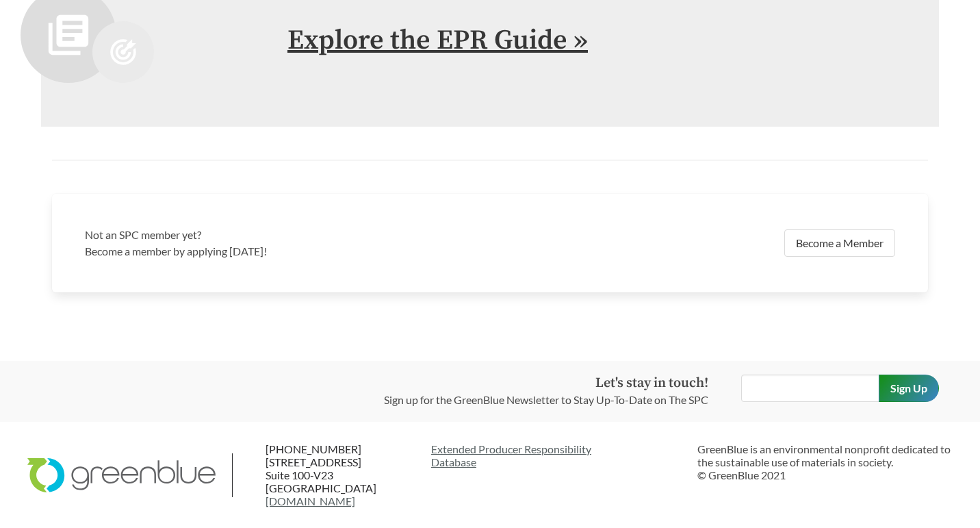 This screenshot has width=980, height=528. Describe the element at coordinates (652, 382) in the screenshot. I see `strong: Let's stay in touch!` at that location.